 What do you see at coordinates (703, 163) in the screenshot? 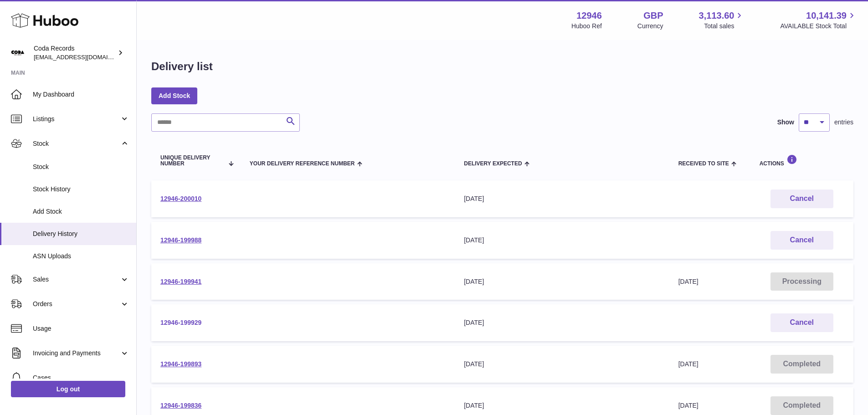
I see `span: Received to Site` at bounding box center [703, 163].